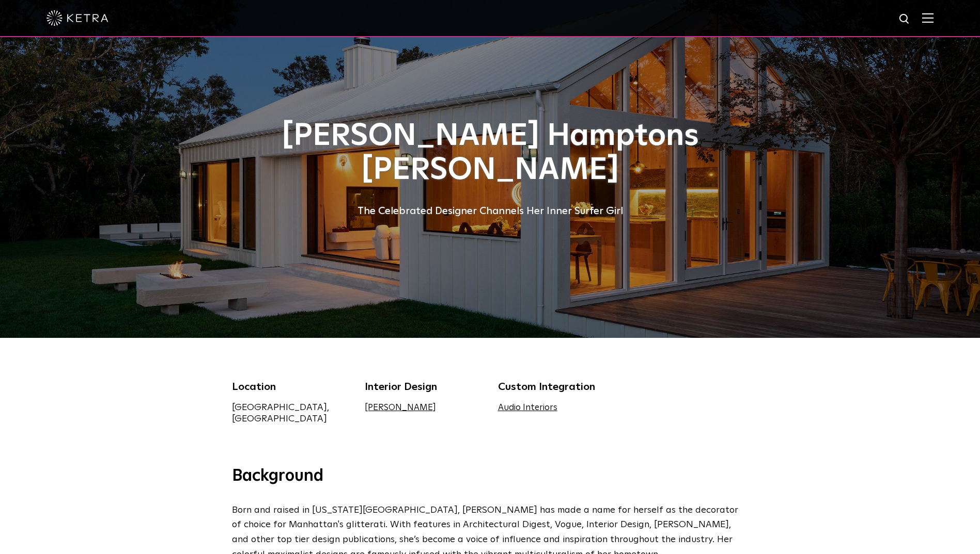 Image resolution: width=980 pixels, height=554 pixels. What do you see at coordinates (927, 18) in the screenshot?
I see `img: Hamburger%20Nav.svg` at bounding box center [927, 18].